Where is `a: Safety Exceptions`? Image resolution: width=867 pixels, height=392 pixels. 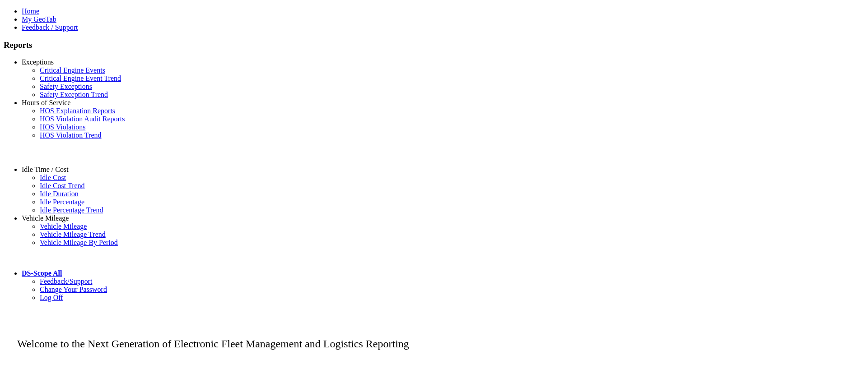
a: Safety Exceptions is located at coordinates (66, 86).